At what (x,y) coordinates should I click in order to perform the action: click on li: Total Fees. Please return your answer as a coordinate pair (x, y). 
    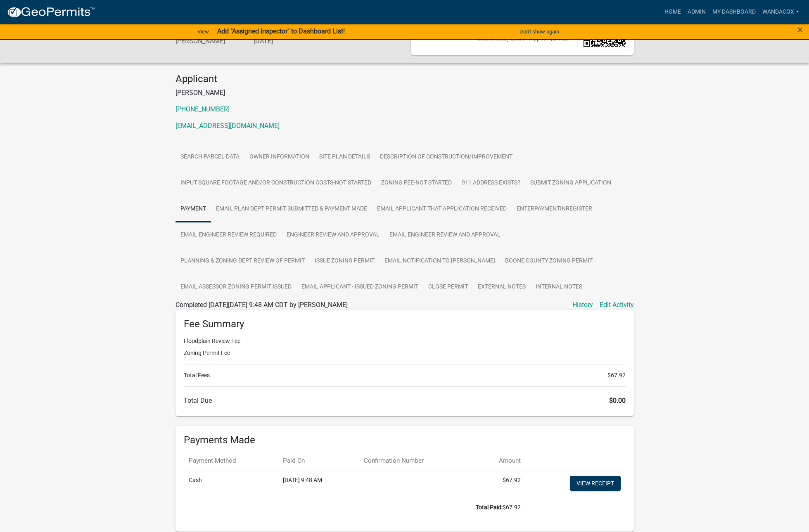
    Looking at the image, I should click on (404, 375).